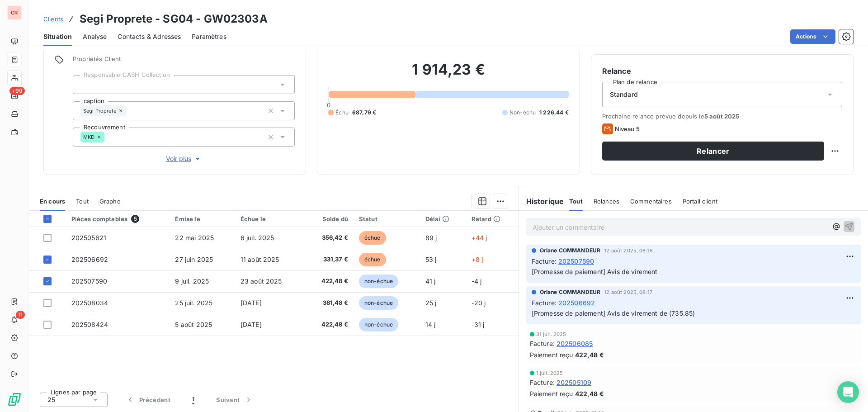 The height and width of the screenshot is (412, 868). What do you see at coordinates (260, 259) in the screenshot?
I see `span: 11 août 2025` at bounding box center [260, 259].